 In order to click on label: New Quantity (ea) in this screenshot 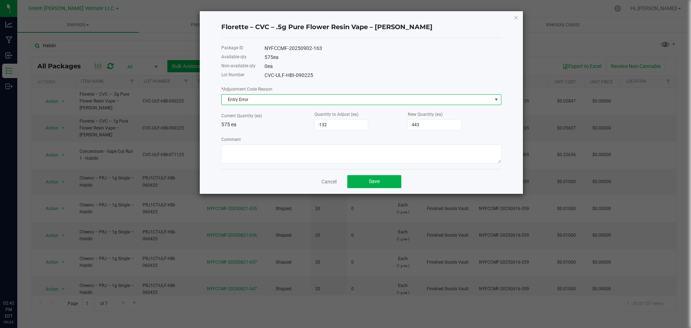, I will do `click(425, 114)`.